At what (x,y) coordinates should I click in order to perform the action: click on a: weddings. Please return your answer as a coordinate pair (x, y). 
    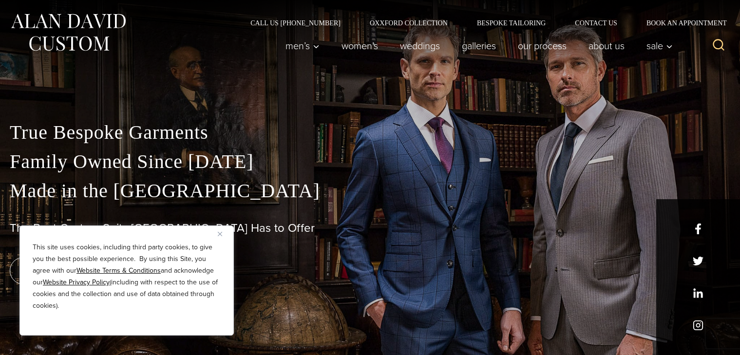
    Looking at the image, I should click on (420, 46).